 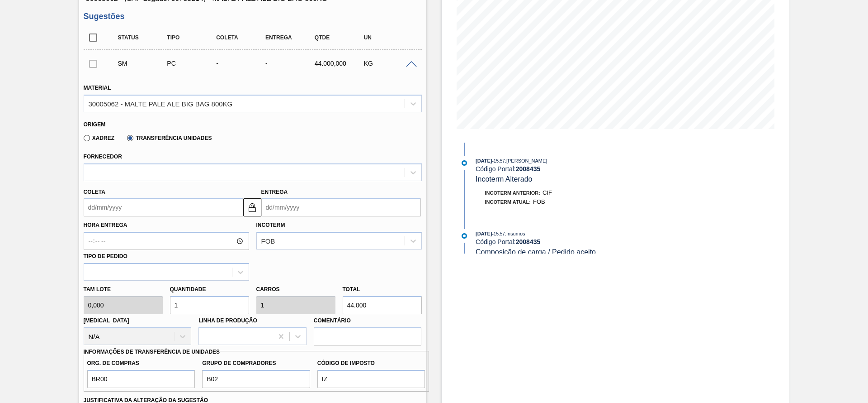 I want to click on label: Informações de Transferência de Unidades, so click(x=152, y=352).